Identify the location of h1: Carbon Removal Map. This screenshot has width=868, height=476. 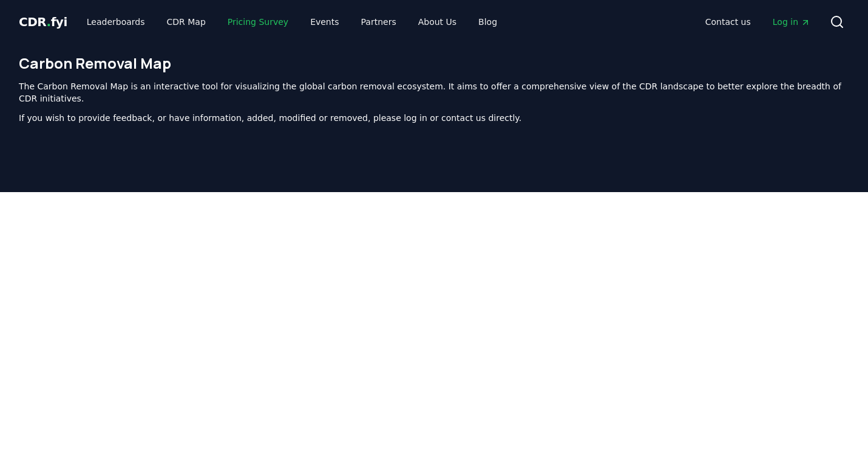
(434, 63).